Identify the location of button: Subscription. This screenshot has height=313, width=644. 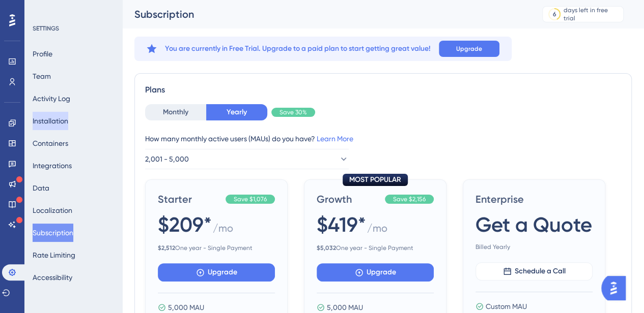
(53, 233).